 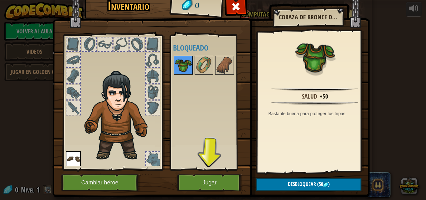 What do you see at coordinates (210, 183) in the screenshot?
I see `button: Jugar` at bounding box center [210, 183].